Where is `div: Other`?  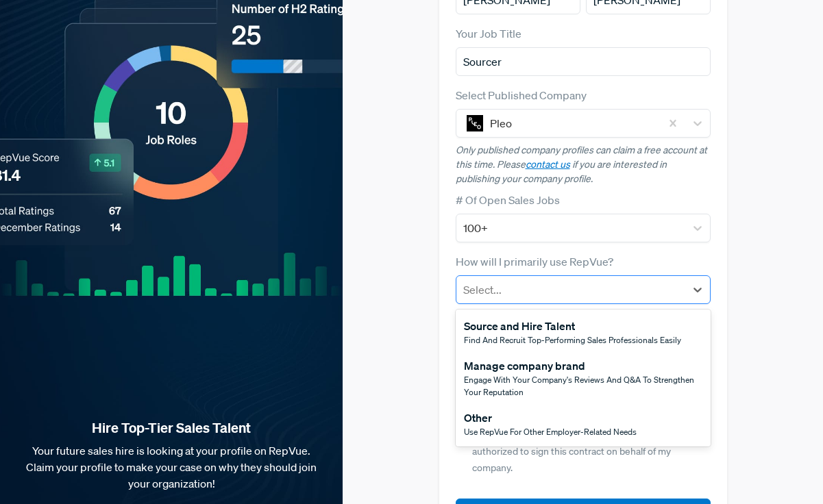 div: Other is located at coordinates (550, 418).